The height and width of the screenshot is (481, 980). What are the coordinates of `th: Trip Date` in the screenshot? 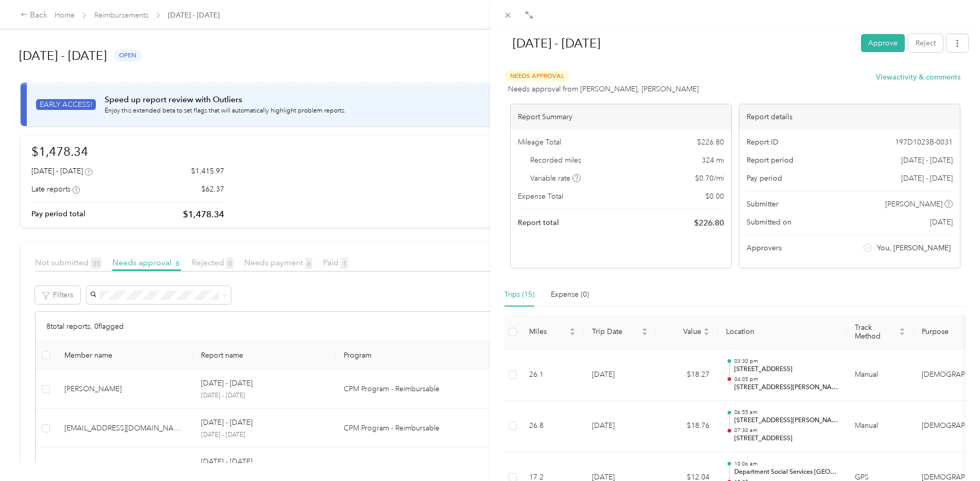 It's located at (619, 332).